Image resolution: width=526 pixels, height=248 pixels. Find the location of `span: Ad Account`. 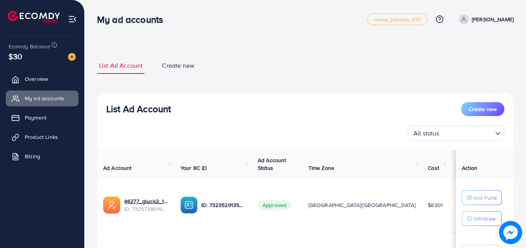

span: Ad Account is located at coordinates (117, 168).